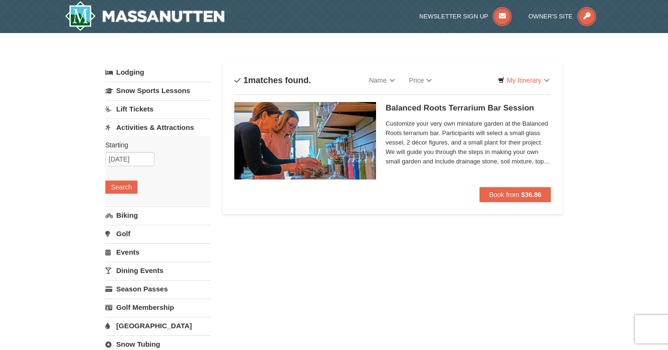 The image size is (668, 350). Describe the element at coordinates (468, 108) in the screenshot. I see `h5: Balanced Roots Terrarium Bar Session` at that location.